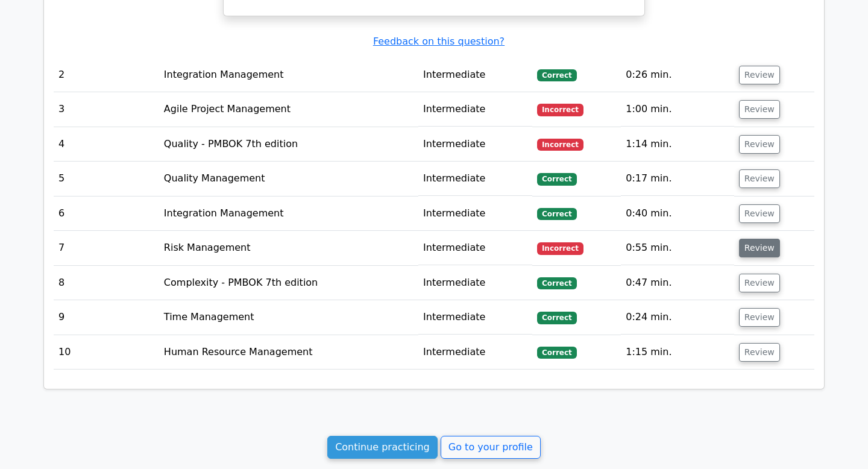  Describe the element at coordinates (106, 283) in the screenshot. I see `td: 8` at that location.